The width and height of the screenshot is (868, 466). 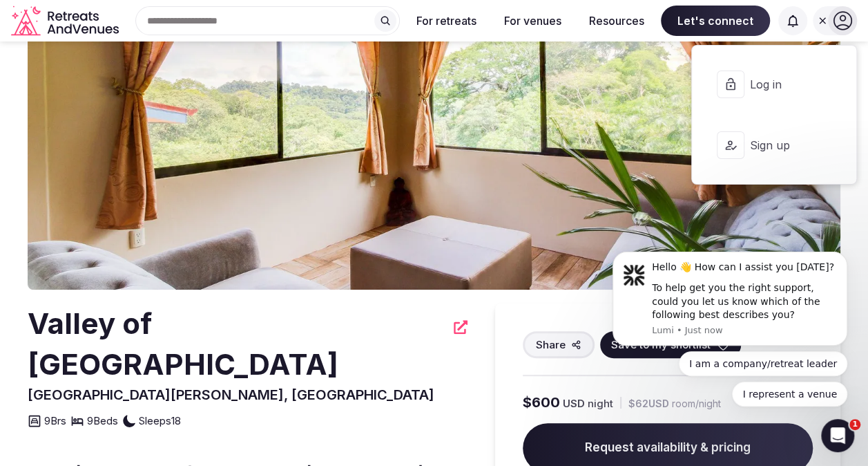 I want to click on img: Profile image for Lumi, so click(x=42, y=97).